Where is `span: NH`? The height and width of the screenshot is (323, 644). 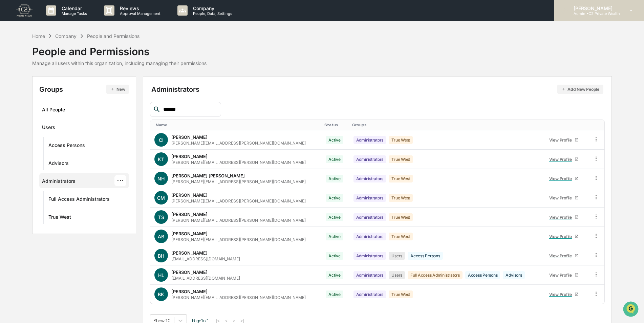 span: NH is located at coordinates (161, 178).